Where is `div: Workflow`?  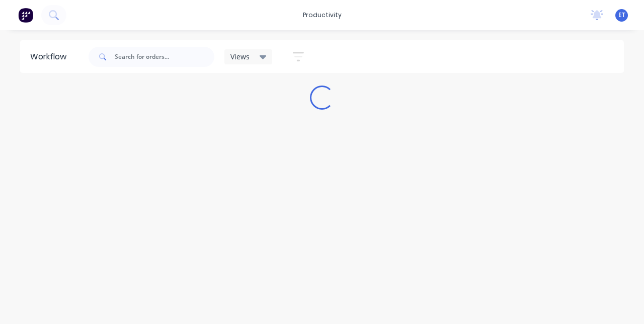
div: Workflow is located at coordinates (51, 56).